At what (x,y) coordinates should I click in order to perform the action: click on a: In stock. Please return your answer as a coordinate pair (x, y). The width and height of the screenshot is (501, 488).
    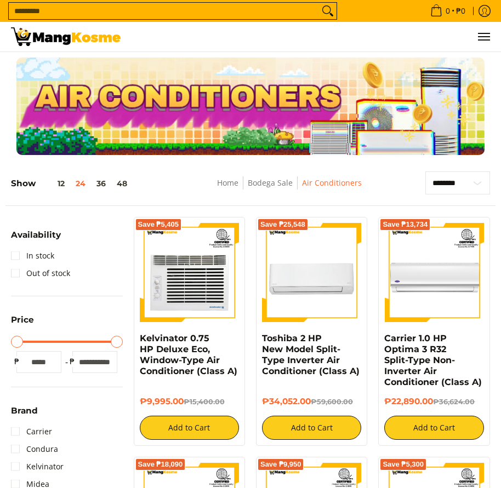
    Looking at the image, I should click on (32, 256).